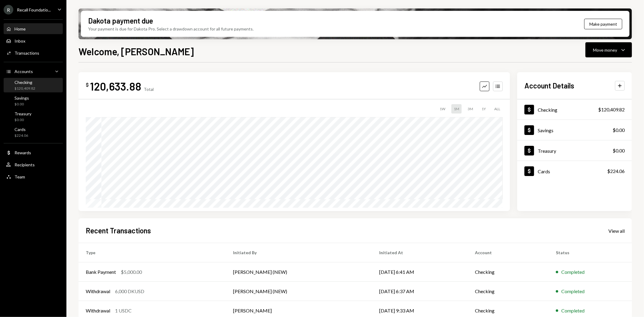  What do you see at coordinates (118, 230) in the screenshot?
I see `h2: Recent Transactions` at bounding box center [118, 230].